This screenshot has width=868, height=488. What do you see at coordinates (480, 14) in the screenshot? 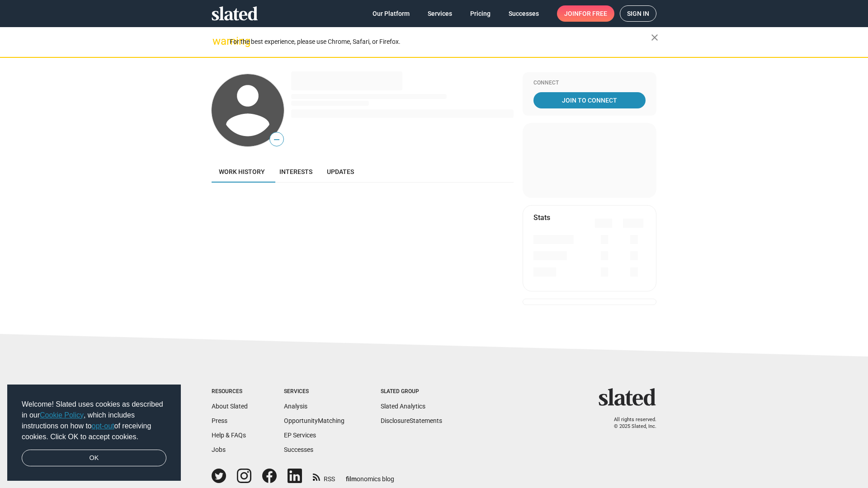
I see `a: Pricing` at bounding box center [480, 14].